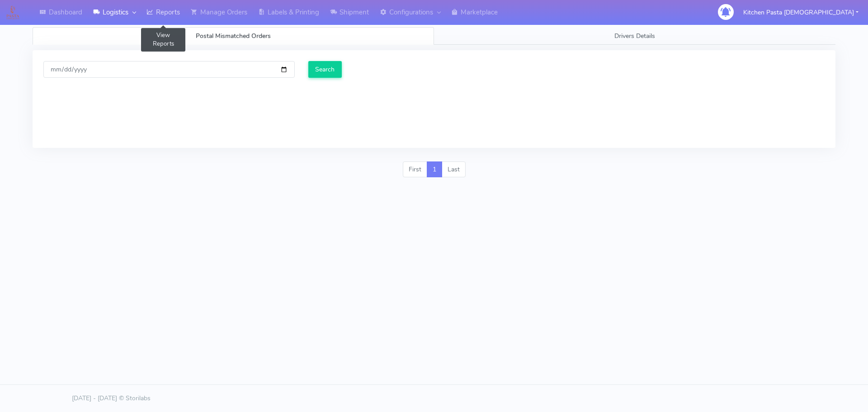 The width and height of the screenshot is (868, 412). What do you see at coordinates (434, 36) in the screenshot?
I see `ul: Tabs` at bounding box center [434, 36].